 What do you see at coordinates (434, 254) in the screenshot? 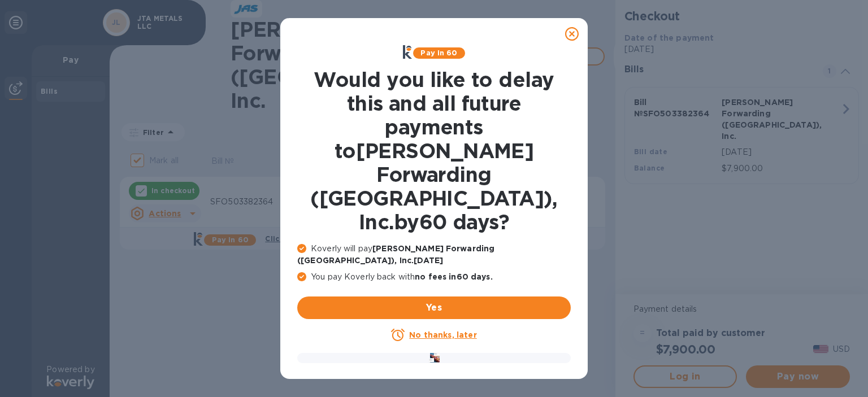
I see `p: Koverly will pay` at bounding box center [434, 254].